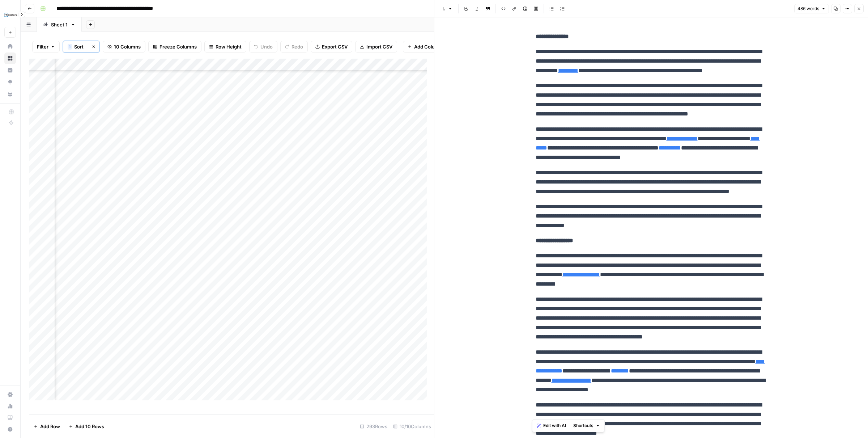 This screenshot has height=438, width=868. Describe the element at coordinates (46, 47) in the screenshot. I see `button: Filter` at that location.